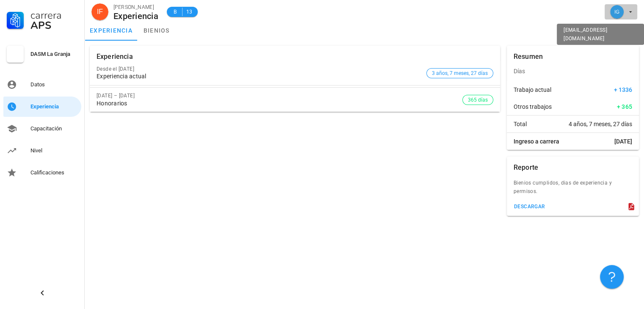 The image size is (644, 309). What do you see at coordinates (624, 107) in the screenshot?
I see `span: + 365` at bounding box center [624, 107].